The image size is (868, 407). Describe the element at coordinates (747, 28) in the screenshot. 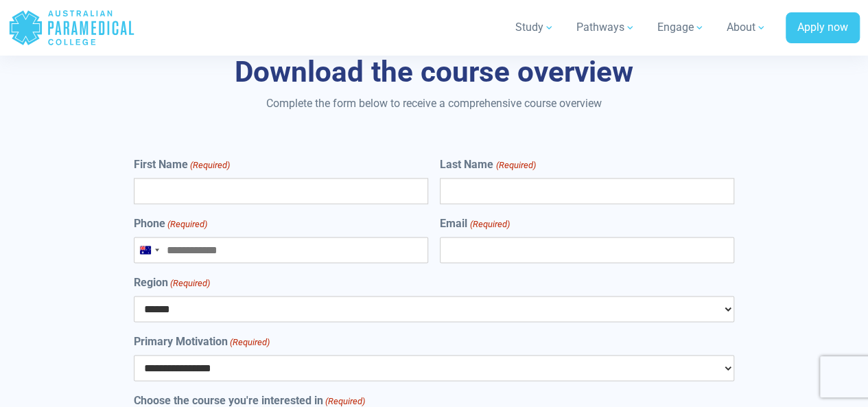

I see `a: About` at that location.